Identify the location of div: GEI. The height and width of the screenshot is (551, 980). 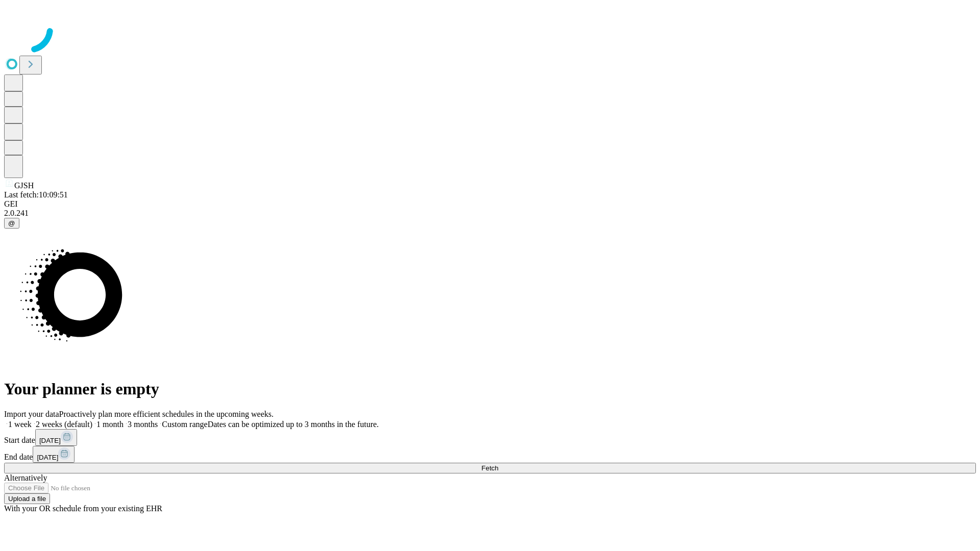
(490, 204).